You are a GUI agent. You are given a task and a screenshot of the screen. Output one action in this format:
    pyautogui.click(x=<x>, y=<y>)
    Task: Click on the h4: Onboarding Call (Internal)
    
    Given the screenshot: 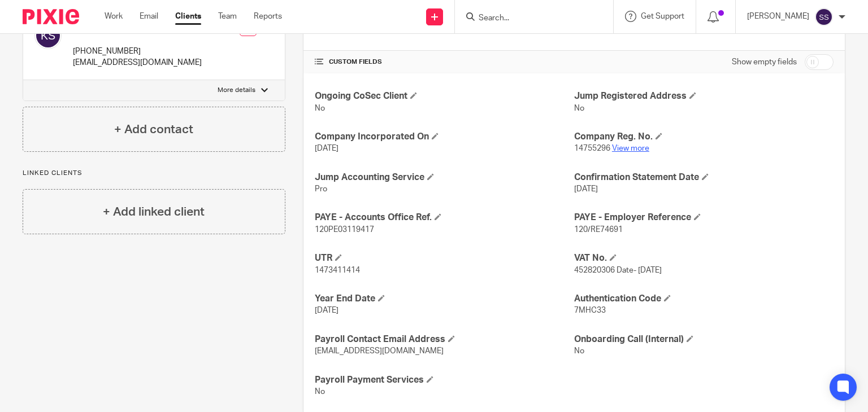 What is the action you would take?
    pyautogui.click(x=704, y=339)
    